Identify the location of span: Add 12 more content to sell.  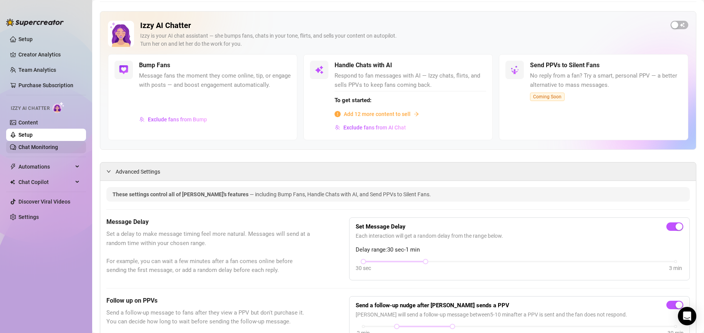
(377, 114).